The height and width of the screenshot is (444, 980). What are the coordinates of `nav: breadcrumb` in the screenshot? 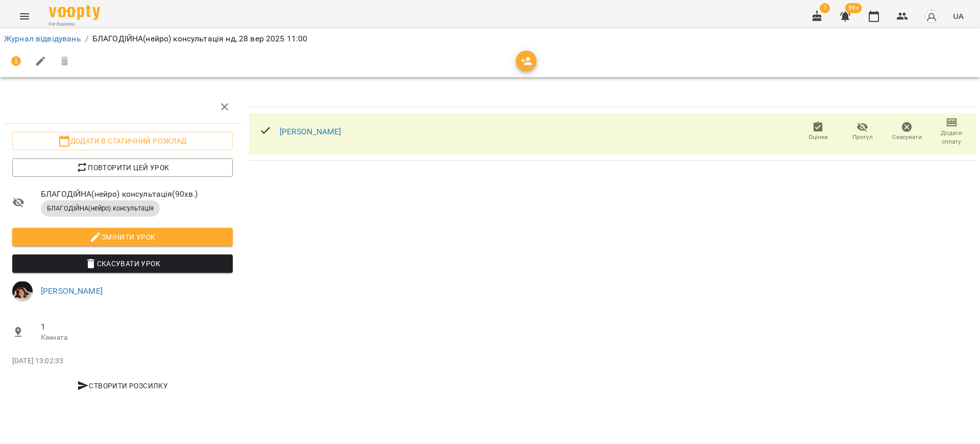 It's located at (490, 39).